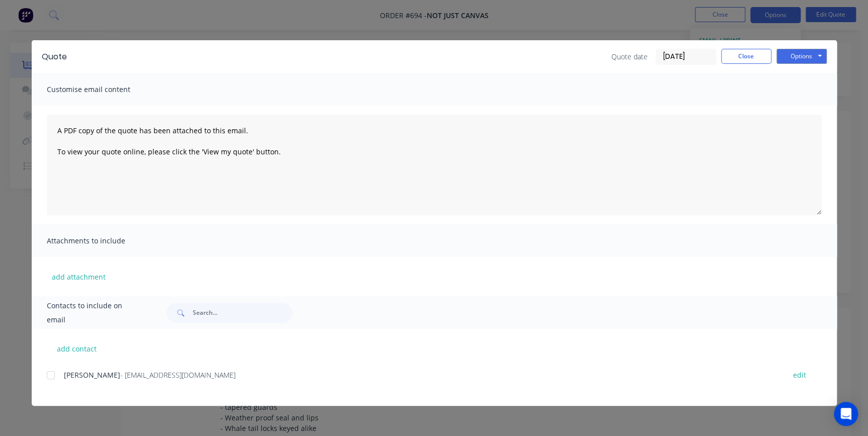 The width and height of the screenshot is (868, 436). Describe the element at coordinates (800, 375) in the screenshot. I see `button: edit` at that location.